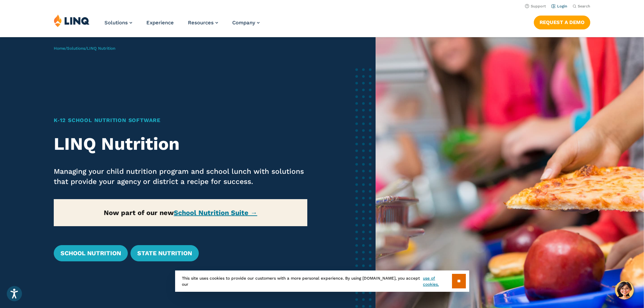 The image size is (644, 308). Describe the element at coordinates (180, 213) in the screenshot. I see `strong: Now part of our new` at that location.